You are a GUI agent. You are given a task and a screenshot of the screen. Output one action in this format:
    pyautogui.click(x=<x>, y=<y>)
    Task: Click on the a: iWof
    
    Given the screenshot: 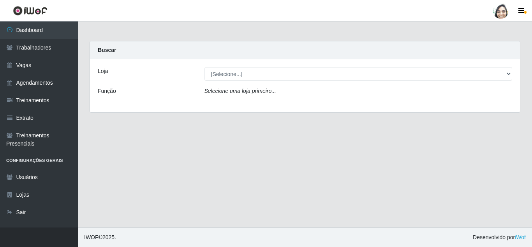 What is the action you would take?
    pyautogui.click(x=521, y=237)
    